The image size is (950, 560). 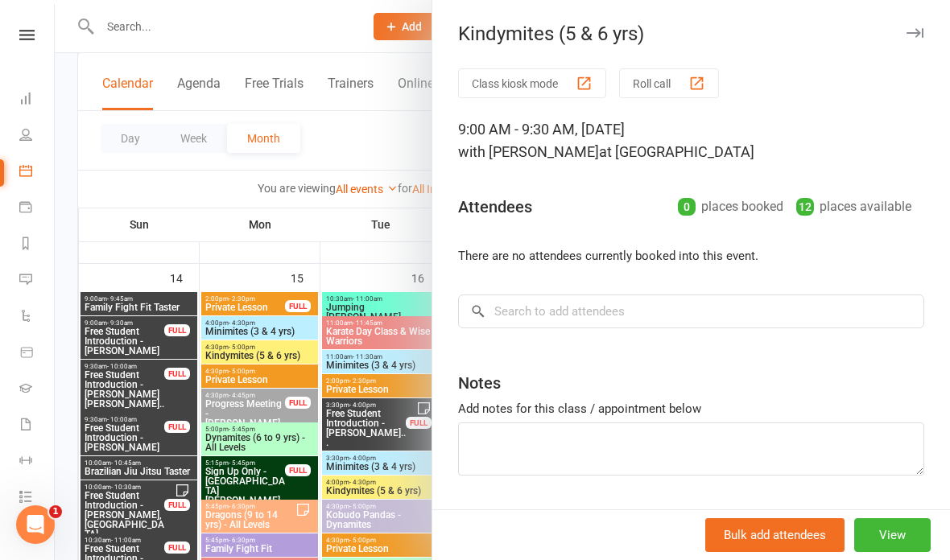 I want to click on a: Product Sales, so click(x=37, y=353).